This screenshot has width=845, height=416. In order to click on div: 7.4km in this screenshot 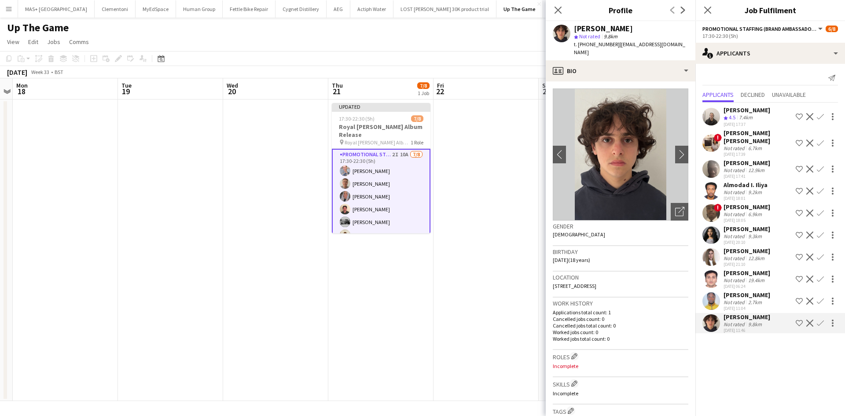, I will do `click(745, 117)`.